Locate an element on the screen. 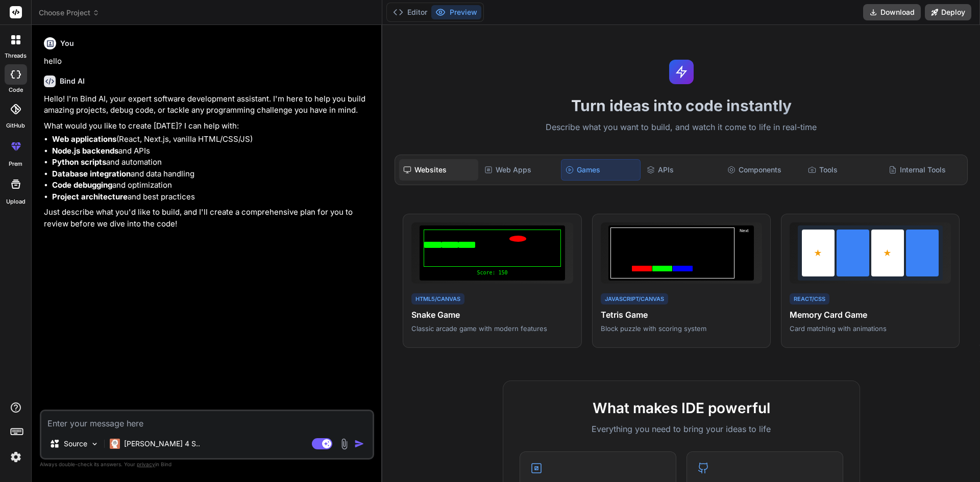  div: React/CSS is located at coordinates (809, 299).